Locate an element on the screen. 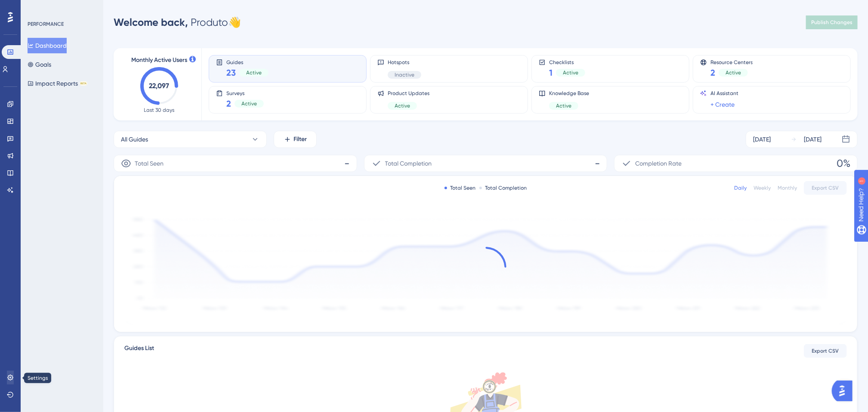 The width and height of the screenshot is (868, 412). span: 1 is located at coordinates (551, 72).